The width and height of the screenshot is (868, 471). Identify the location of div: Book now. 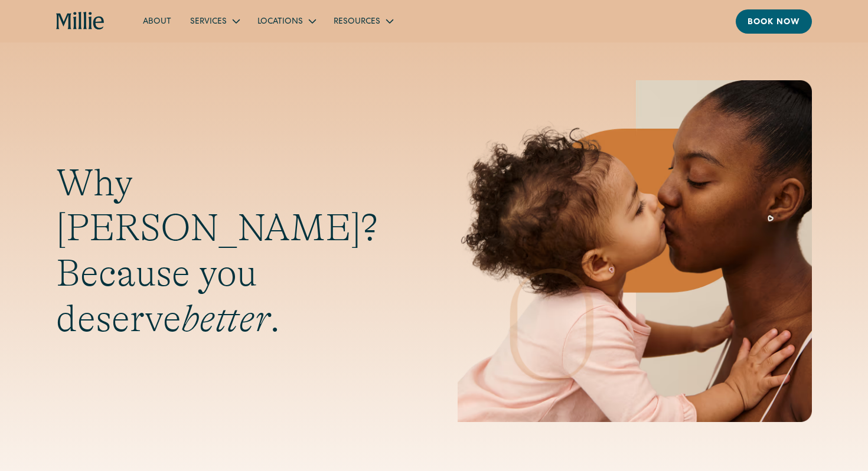
(773, 22).